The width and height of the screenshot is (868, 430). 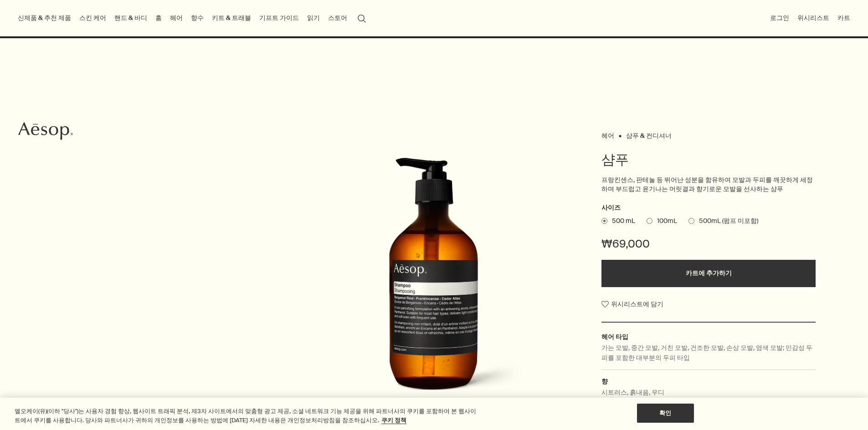 What do you see at coordinates (708, 184) in the screenshot?
I see `p: 프랑킨센스, 판테놀 등 뛰어난 성분을 함유하여 모발과 두피를 깨끗하게 세정하며 부드럽고 윤기나는 머릿결과 향기로운 모발을 선사하는 샴푸` at bounding box center [708, 184].